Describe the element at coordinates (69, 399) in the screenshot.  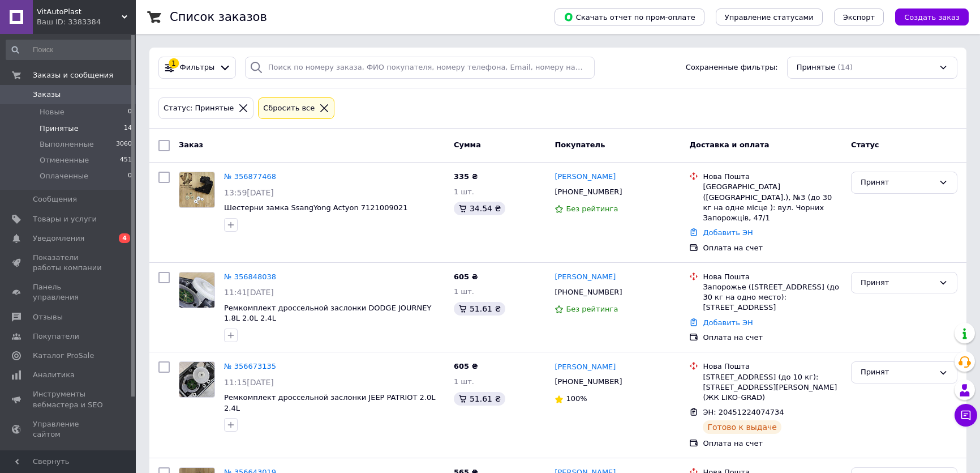
I see `span: Инструменты вебмастера и SEO` at that location.